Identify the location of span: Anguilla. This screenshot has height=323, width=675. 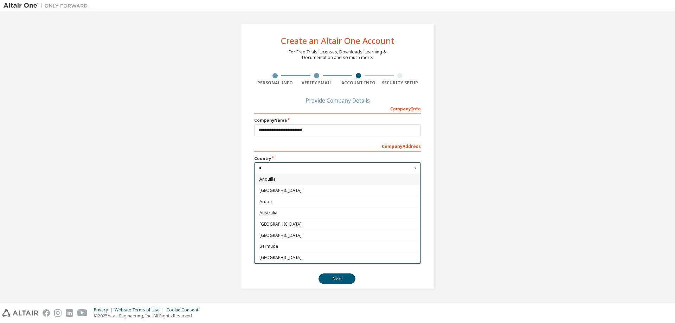
(337, 179).